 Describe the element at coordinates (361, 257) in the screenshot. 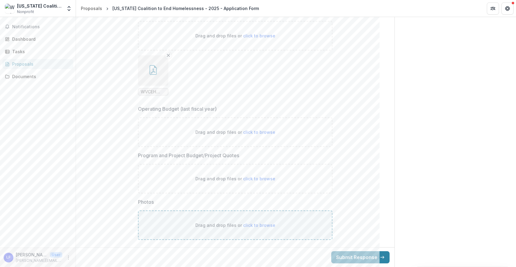

I see `button: Submit Response` at that location.